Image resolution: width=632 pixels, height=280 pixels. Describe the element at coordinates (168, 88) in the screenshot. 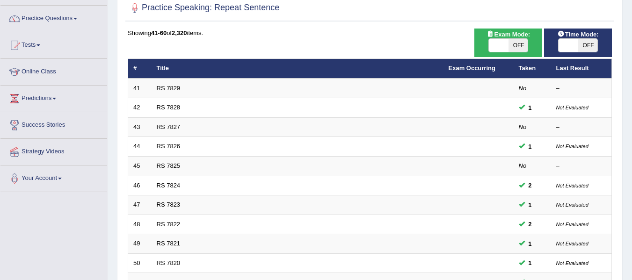

I see `a: RS 7829` at that location.